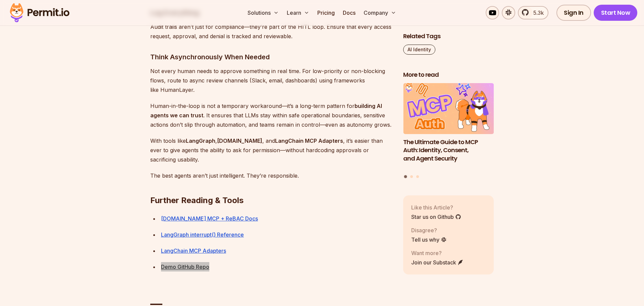  Describe the element at coordinates (412, 176) in the screenshot. I see `button: Go to slide 2` at that location.